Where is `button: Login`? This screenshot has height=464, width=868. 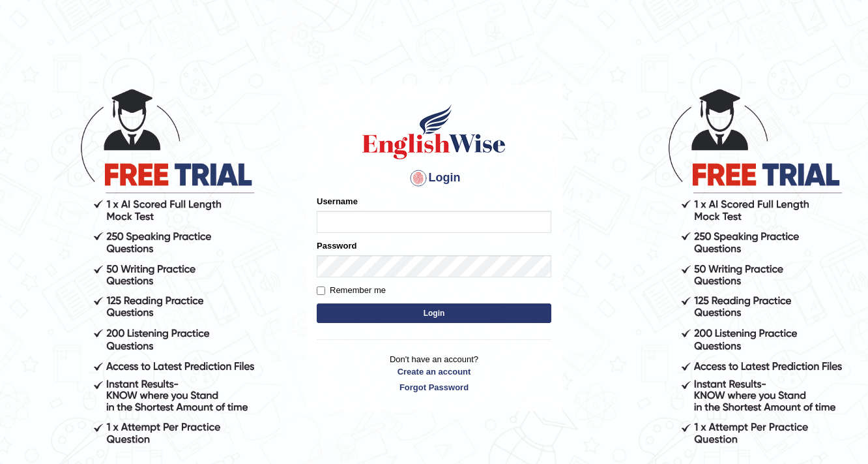 button: Login is located at coordinates (434, 313).